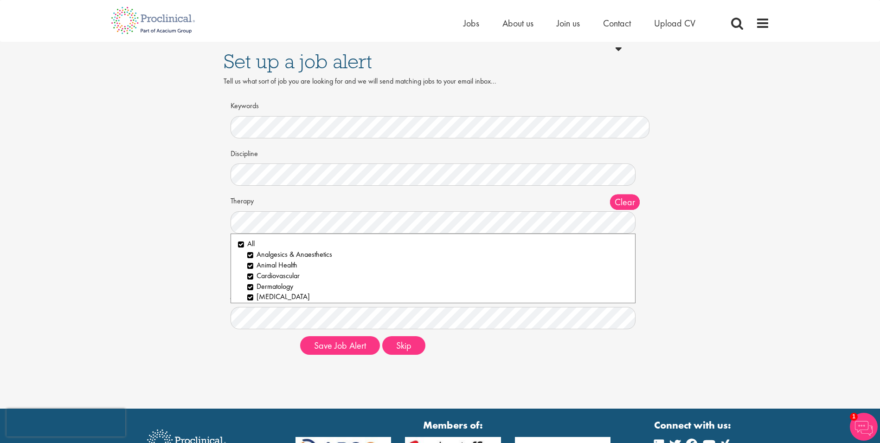  What do you see at coordinates (262, 152) in the screenshot?
I see `label: Discipline` at bounding box center [262, 152].